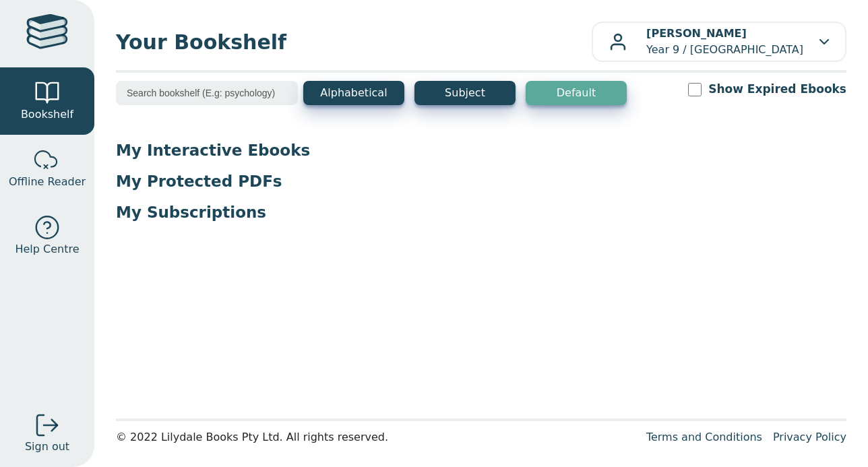 This screenshot has width=868, height=467. Describe the element at coordinates (481, 150) in the screenshot. I see `p: My Interactive Ebooks` at that location.